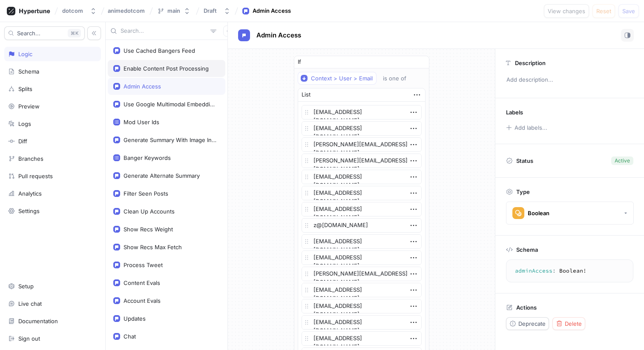 The width and height of the screenshot is (644, 350). What do you see at coordinates (394, 78) in the screenshot?
I see `div: is one of` at bounding box center [394, 78].